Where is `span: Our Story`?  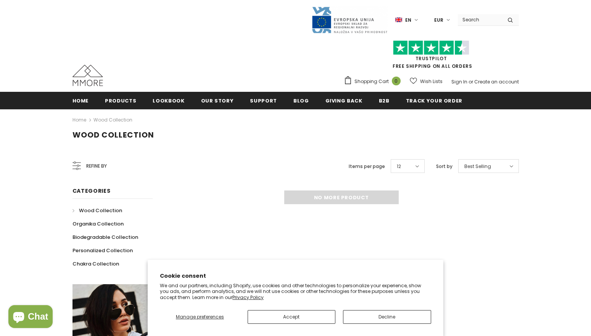
span: Our Story is located at coordinates (217, 101).